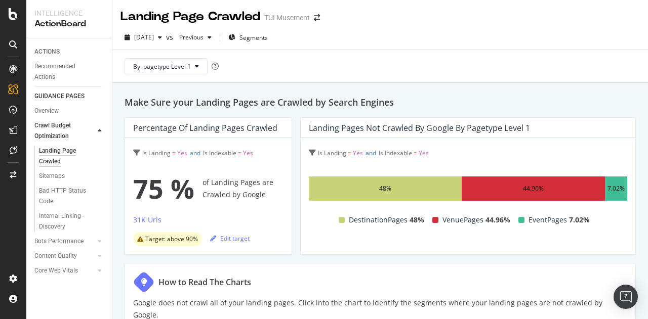 The height and width of the screenshot is (319, 648). Describe the element at coordinates (248, 37) in the screenshot. I see `button: Segments` at that location.